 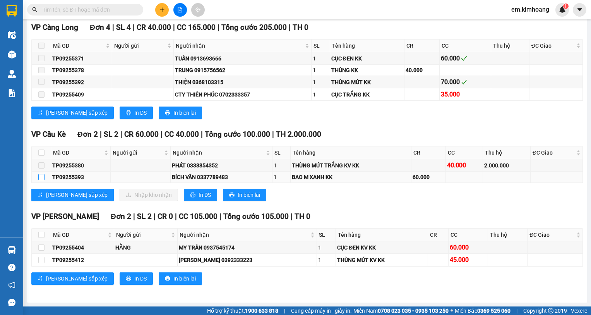 What do you see at coordinates (551, 310) in the screenshot?
I see `span: copyright` at bounding box center [551, 310].